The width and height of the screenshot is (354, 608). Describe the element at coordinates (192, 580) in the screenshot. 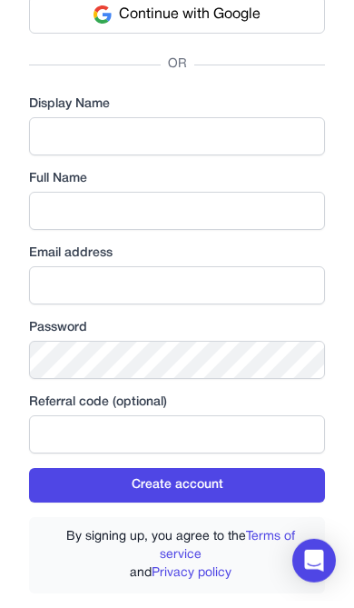

I see `a: Privacy policy` at that location.